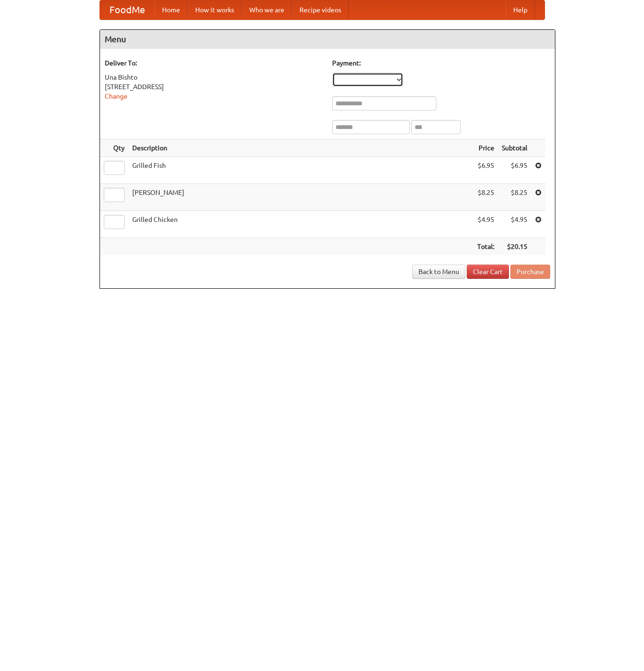  I want to click on th: $20.15, so click(515, 246).